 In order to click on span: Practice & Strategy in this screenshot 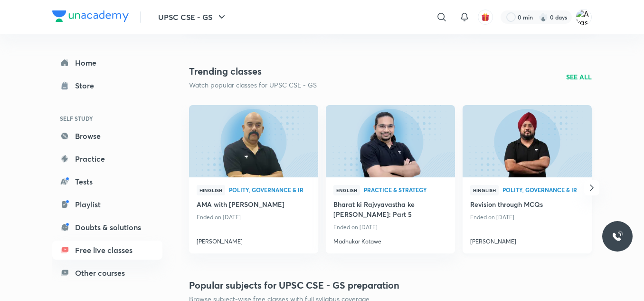, I will do `click(406, 190)`.